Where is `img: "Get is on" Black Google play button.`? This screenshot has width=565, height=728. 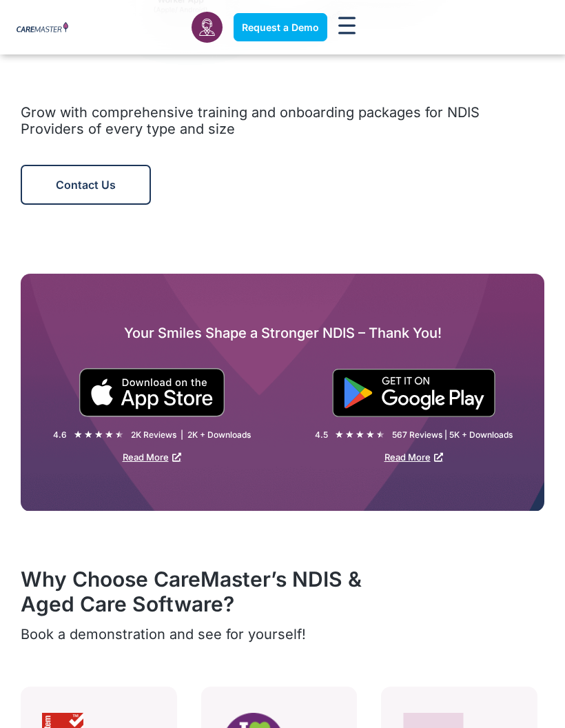
img: "Get is on" Black Google play button. is located at coordinates (414, 394).